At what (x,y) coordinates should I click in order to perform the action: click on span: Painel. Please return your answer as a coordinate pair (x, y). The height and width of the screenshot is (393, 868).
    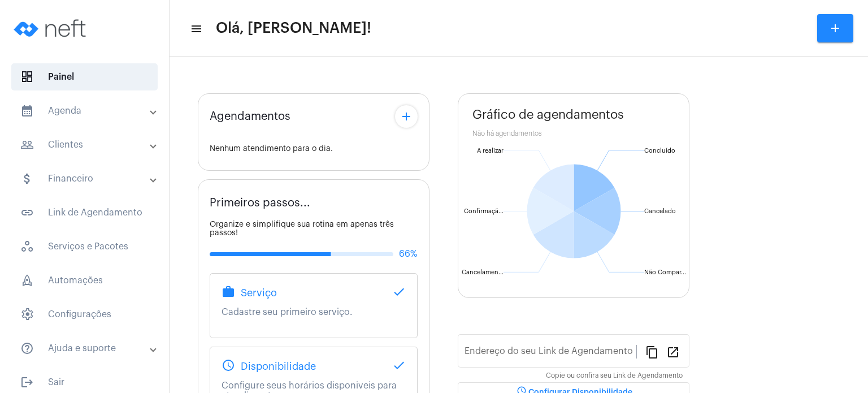
    Looking at the image, I should click on (84, 77).